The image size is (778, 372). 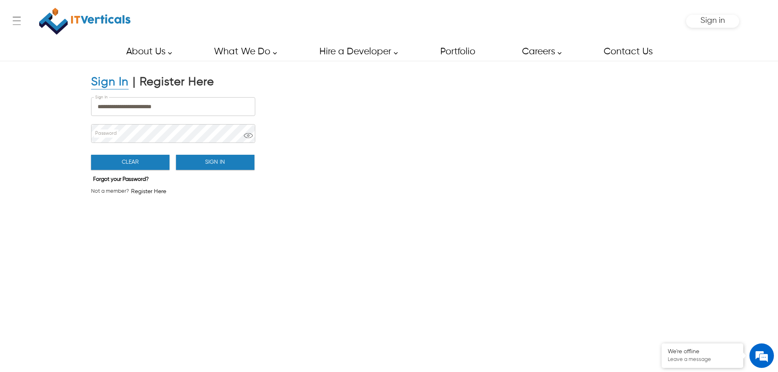 I want to click on div: Register Here, so click(x=177, y=82).